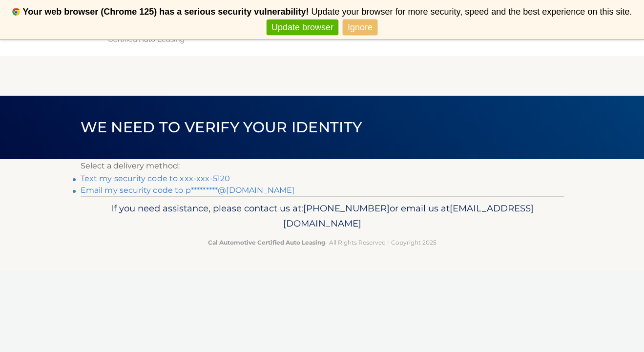 Image resolution: width=644 pixels, height=352 pixels. What do you see at coordinates (166, 12) in the screenshot?
I see `b: Your web browser (Chrome 125) has a serious security vulnerability!` at bounding box center [166, 12].